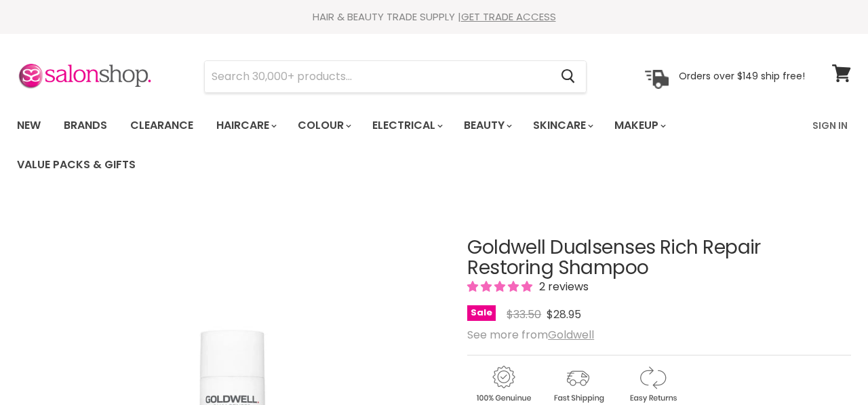 The image size is (868, 405). What do you see at coordinates (567, 76) in the screenshot?
I see `button: Search` at bounding box center [567, 76].